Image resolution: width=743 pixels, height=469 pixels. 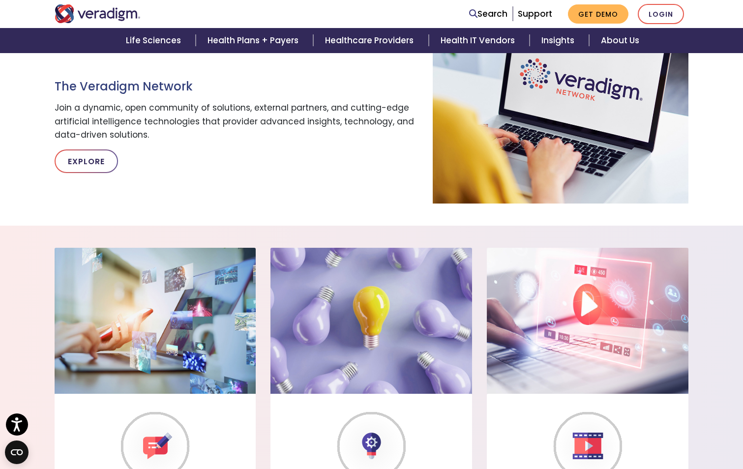 I want to click on a: Insights, so click(x=559, y=40).